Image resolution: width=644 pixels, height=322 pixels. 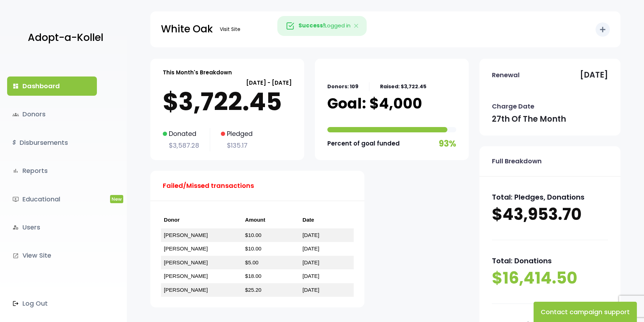 I want to click on p: Renewal, so click(x=506, y=75).